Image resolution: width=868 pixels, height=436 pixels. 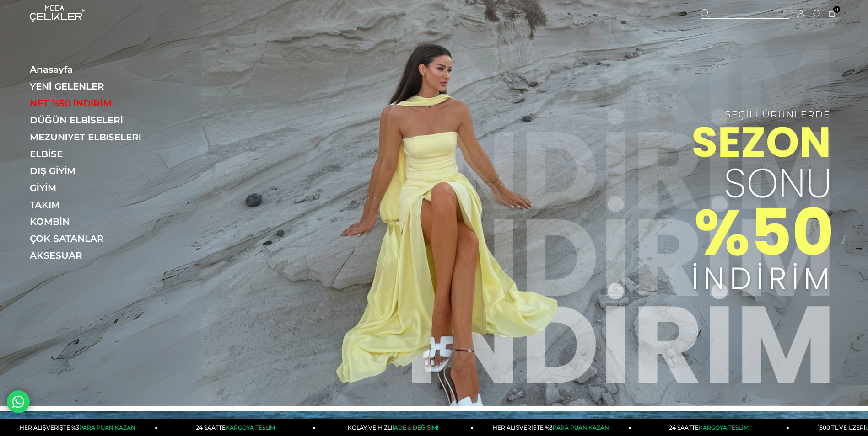 What do you see at coordinates (92, 239) in the screenshot?
I see `a: ÇOK SATANLAR` at bounding box center [92, 239].